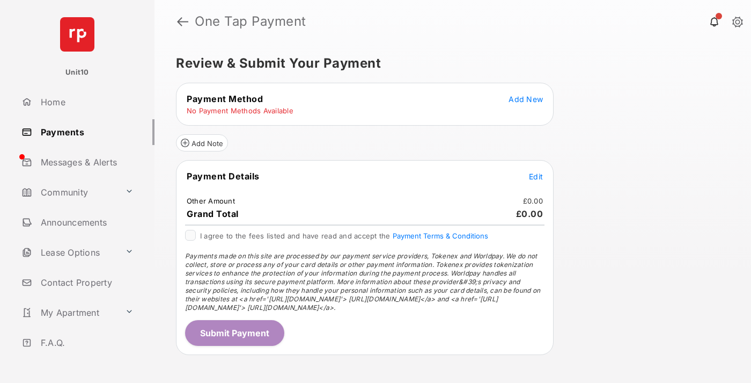 The height and width of the screenshot is (383, 751). I want to click on a: My Apartment, so click(69, 312).